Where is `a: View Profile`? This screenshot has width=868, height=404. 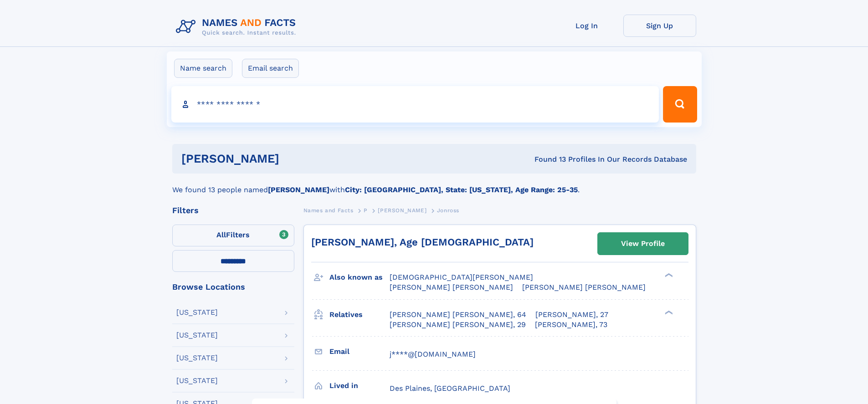 a: View Profile is located at coordinates (643, 244).